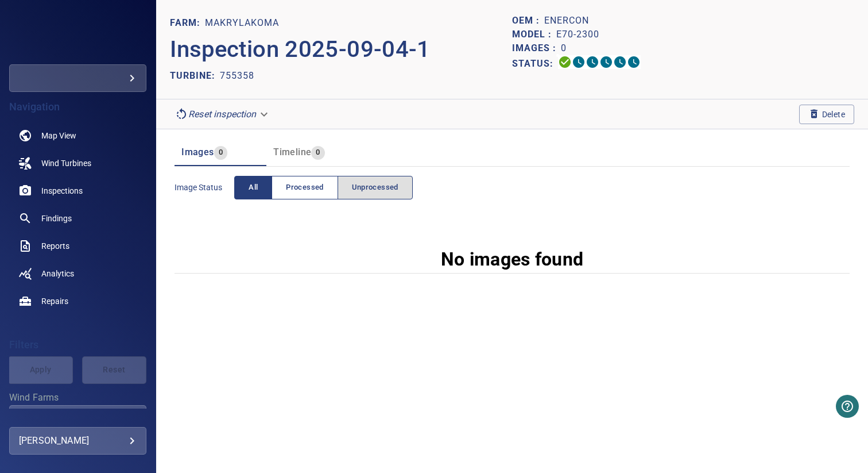 The height and width of the screenshot is (473, 868). I want to click on svg: ML Processing 0%, so click(606, 62).